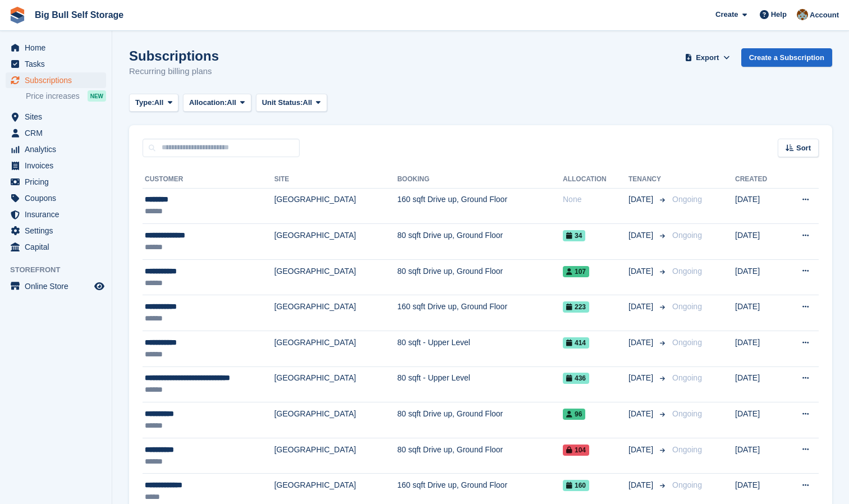 Image resolution: width=849 pixels, height=504 pixels. I want to click on span: Allocation:, so click(208, 103).